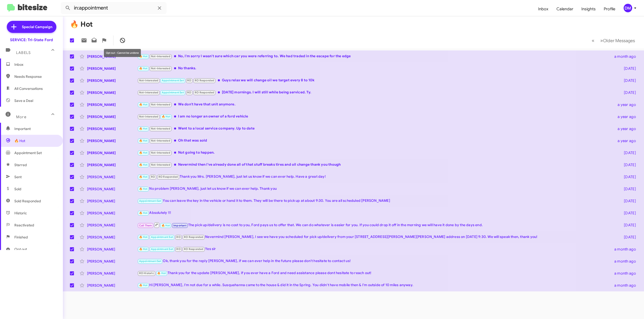  I want to click on div: We don't have that unit anymore., so click(376, 104).